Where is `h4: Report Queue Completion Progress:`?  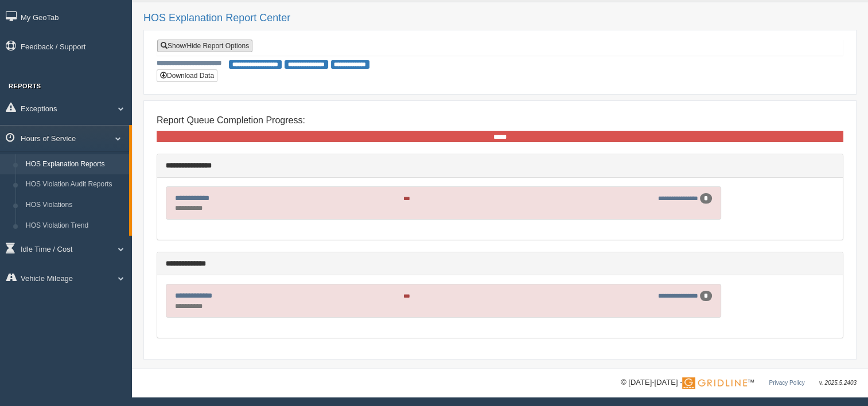 h4: Report Queue Completion Progress: is located at coordinates (500, 120).